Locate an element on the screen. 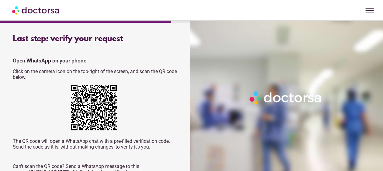 The image size is (383, 171). img: Doctorsa.com is located at coordinates (36, 10).